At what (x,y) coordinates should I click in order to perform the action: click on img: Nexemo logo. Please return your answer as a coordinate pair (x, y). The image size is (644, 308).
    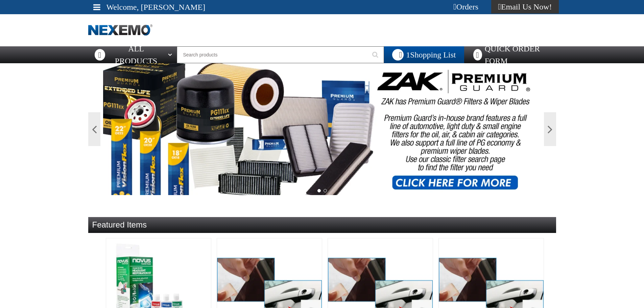
    Looking at the image, I should click on (121, 30).